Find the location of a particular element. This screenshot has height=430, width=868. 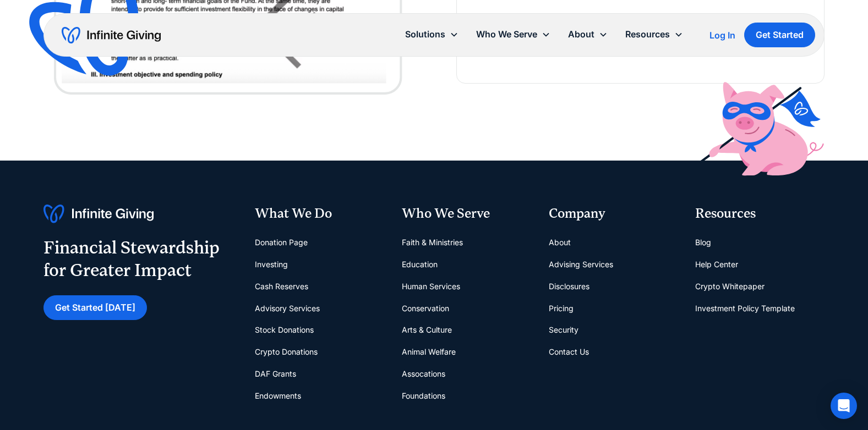

a: home is located at coordinates (111, 35).